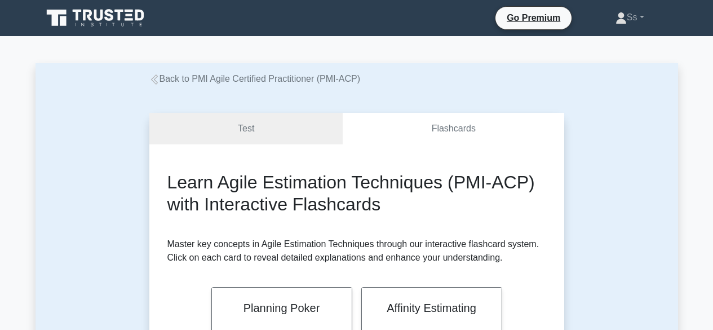 The image size is (713, 330). Describe the element at coordinates (432, 308) in the screenshot. I see `h2: Affinity Estimating` at that location.